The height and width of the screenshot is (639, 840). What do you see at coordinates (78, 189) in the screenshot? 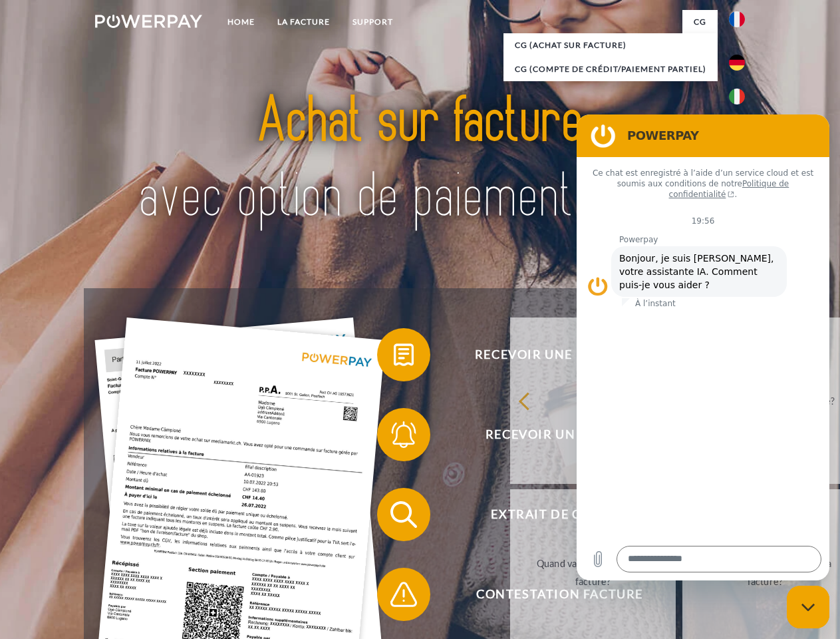
I see `p: À l’instant` at bounding box center [78, 189].